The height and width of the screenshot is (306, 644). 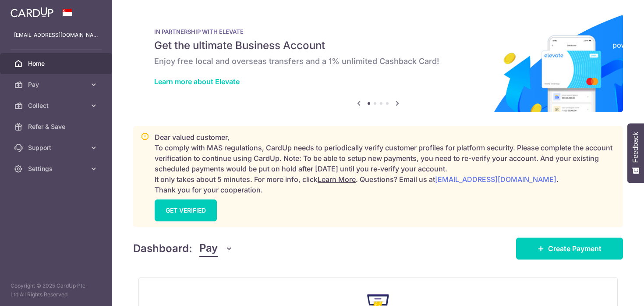 I want to click on button: Feedback - Show survey, so click(x=636, y=153).